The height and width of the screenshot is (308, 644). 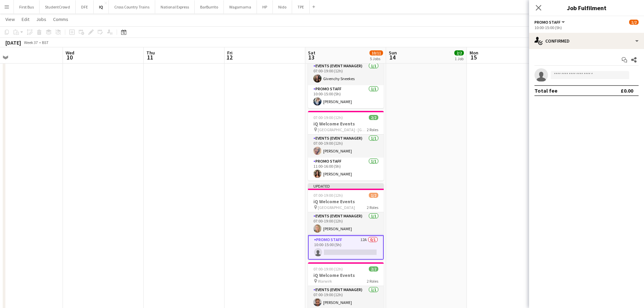 What do you see at coordinates (42, 19) in the screenshot?
I see `span: Jobs` at bounding box center [42, 19].